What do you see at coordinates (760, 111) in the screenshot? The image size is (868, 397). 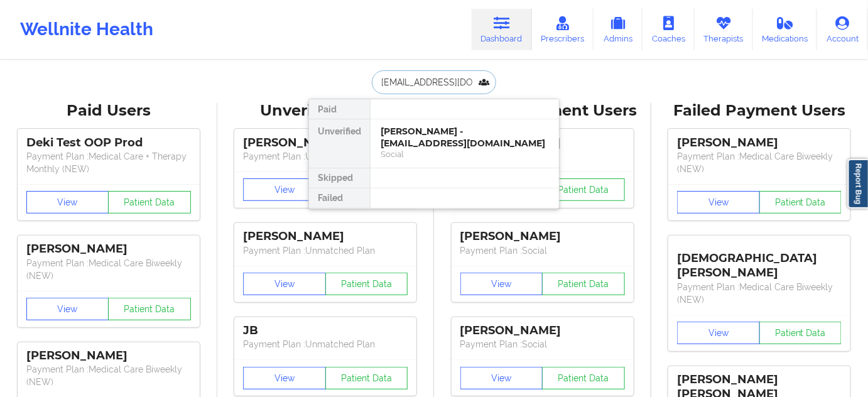 I see `div: Failed Payment Users` at bounding box center [760, 111].